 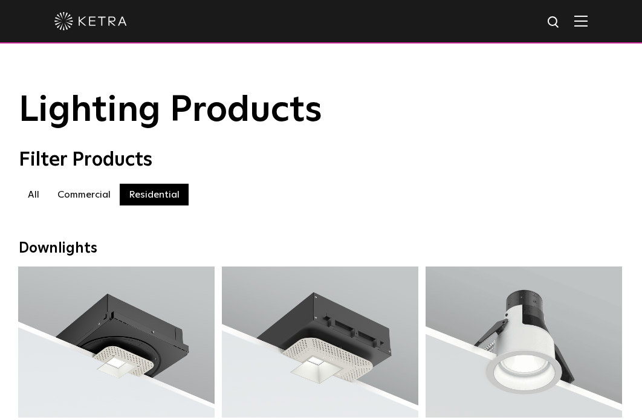 What do you see at coordinates (33, 195) in the screenshot?
I see `label: All` at bounding box center [33, 195].